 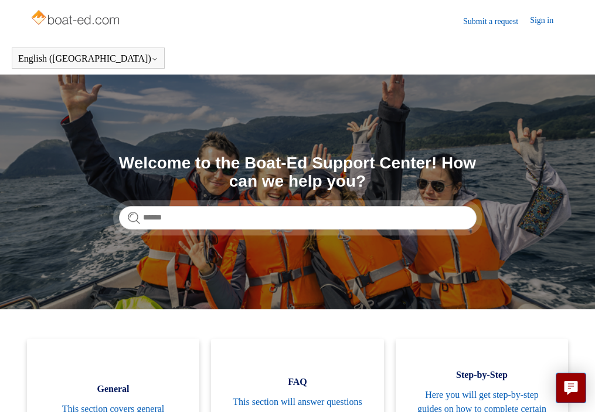 What do you see at coordinates (571, 388) in the screenshot?
I see `button: Live chat` at bounding box center [571, 388].